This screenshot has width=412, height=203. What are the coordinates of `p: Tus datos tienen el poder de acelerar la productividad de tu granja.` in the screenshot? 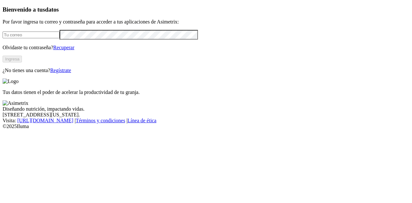 It's located at (206, 92).